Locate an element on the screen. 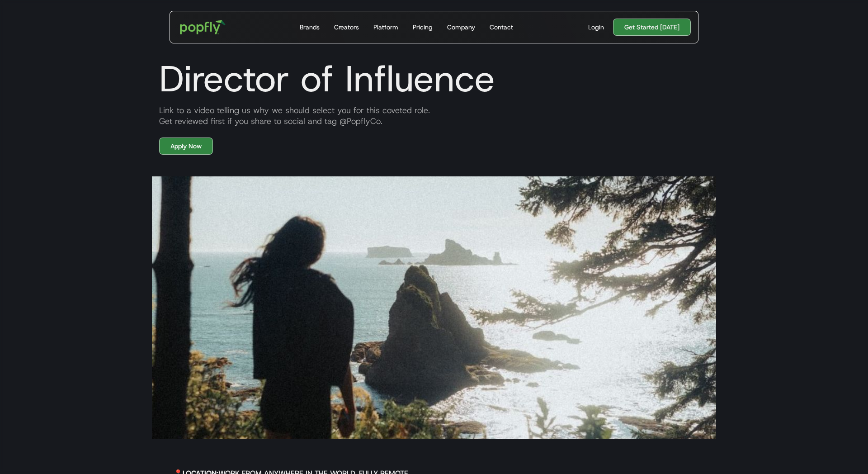  a: Platform is located at coordinates (386, 27).